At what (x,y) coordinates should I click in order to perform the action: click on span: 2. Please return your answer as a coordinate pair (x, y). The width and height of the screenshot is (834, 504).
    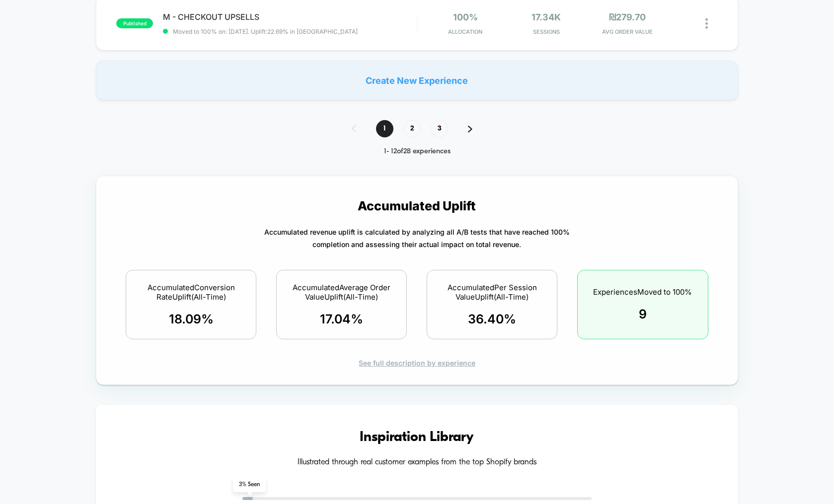
    Looking at the image, I should click on (411, 129).